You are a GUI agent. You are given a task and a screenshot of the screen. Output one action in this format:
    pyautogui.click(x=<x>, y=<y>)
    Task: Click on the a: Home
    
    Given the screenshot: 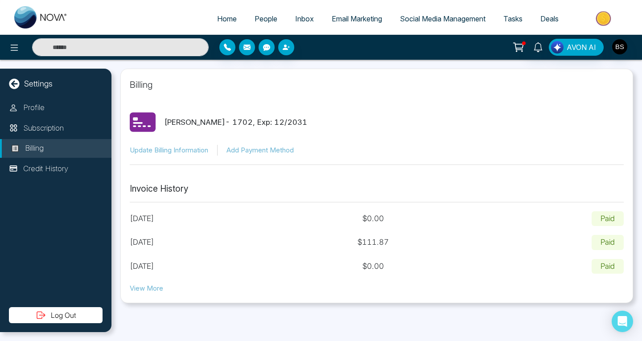 What is the action you would take?
    pyautogui.click(x=227, y=19)
    